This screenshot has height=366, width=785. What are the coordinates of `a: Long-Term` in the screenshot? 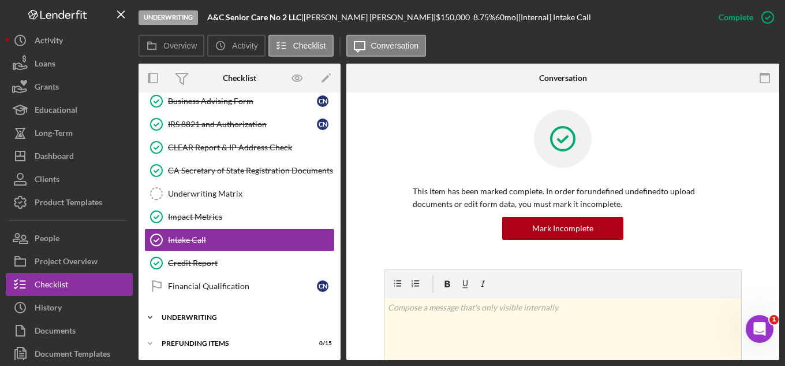 It's located at (69, 133).